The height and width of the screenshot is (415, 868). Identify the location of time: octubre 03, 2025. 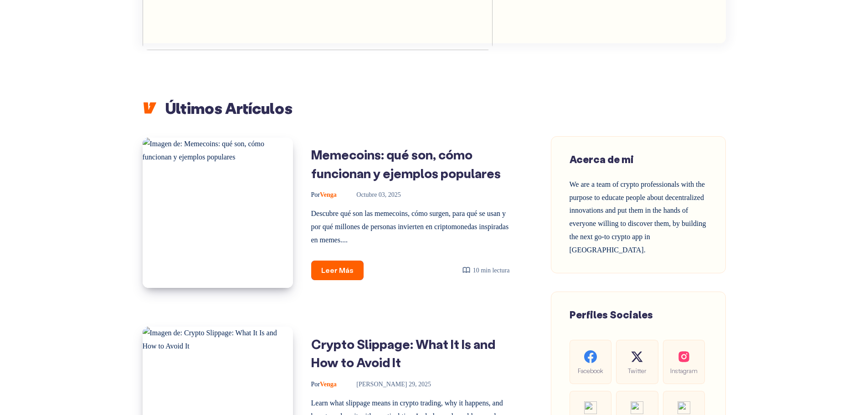
(372, 194).